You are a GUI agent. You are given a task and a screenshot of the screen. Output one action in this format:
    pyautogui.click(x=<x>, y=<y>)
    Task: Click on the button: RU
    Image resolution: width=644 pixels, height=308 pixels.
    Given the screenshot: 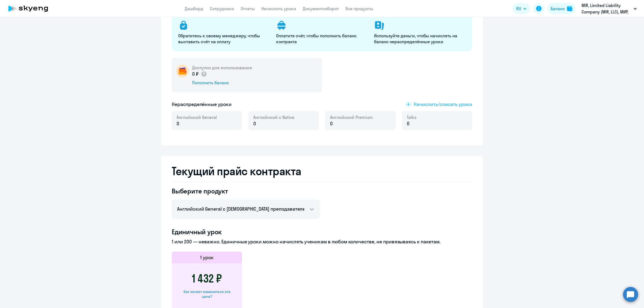 What is the action you would take?
    pyautogui.click(x=521, y=8)
    